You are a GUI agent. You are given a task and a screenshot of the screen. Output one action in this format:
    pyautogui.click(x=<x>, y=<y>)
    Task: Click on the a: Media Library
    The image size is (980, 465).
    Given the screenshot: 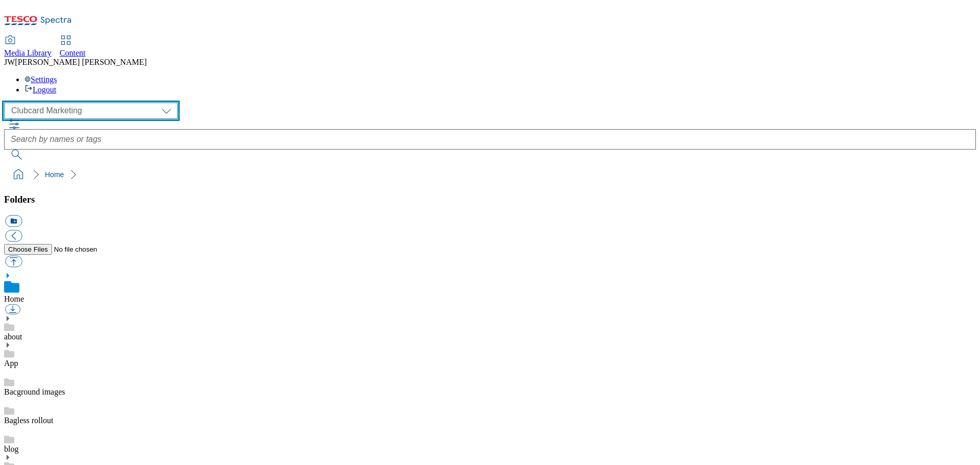 What is the action you would take?
    pyautogui.click(x=28, y=47)
    